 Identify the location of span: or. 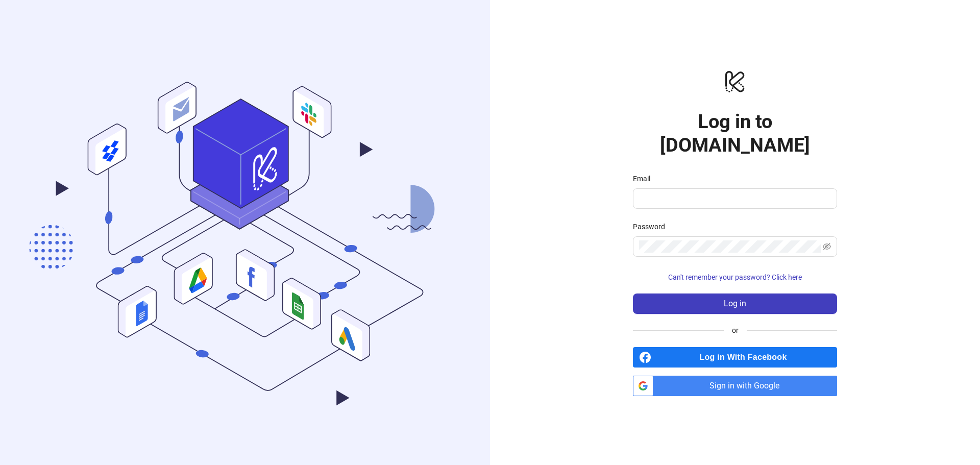
(735, 330).